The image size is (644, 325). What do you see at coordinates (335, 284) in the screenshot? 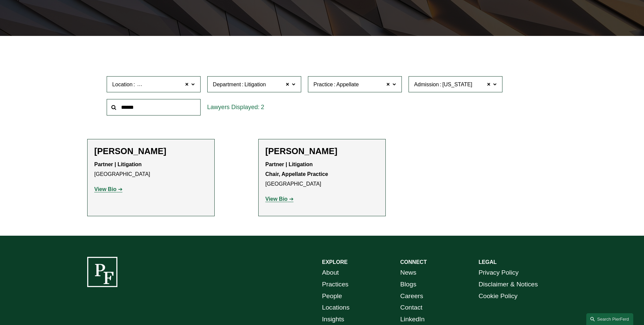
I see `a: Practices` at bounding box center [335, 284].